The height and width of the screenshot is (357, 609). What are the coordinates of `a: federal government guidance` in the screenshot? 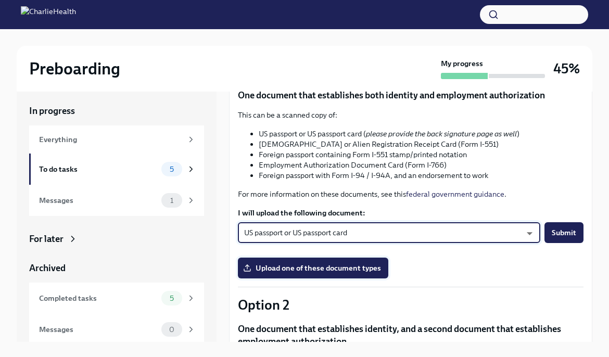 It's located at (455, 194).